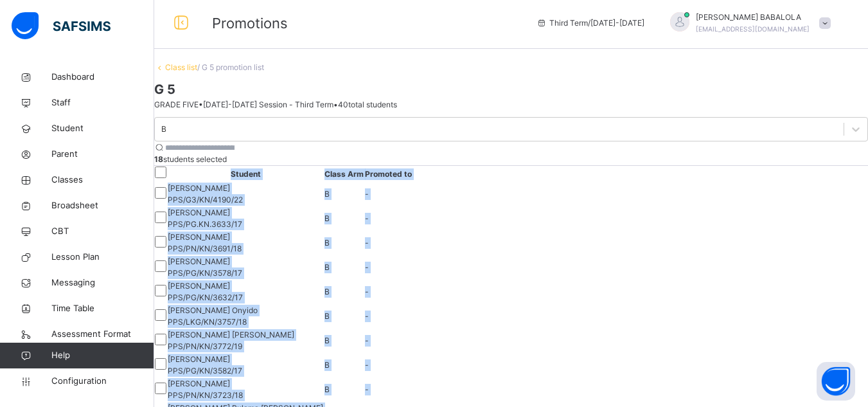 This screenshot has width=868, height=407. Describe the element at coordinates (205, 346) in the screenshot. I see `span: PPS/PN/KN/3772/19` at that location.